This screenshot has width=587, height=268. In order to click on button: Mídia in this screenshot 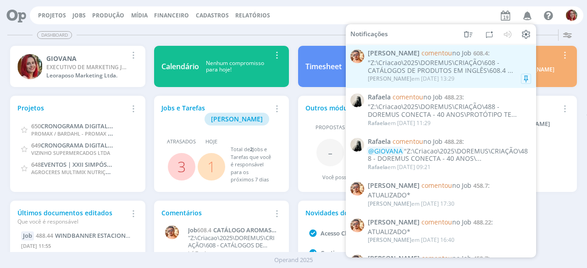, I will do `click(139, 16)`.